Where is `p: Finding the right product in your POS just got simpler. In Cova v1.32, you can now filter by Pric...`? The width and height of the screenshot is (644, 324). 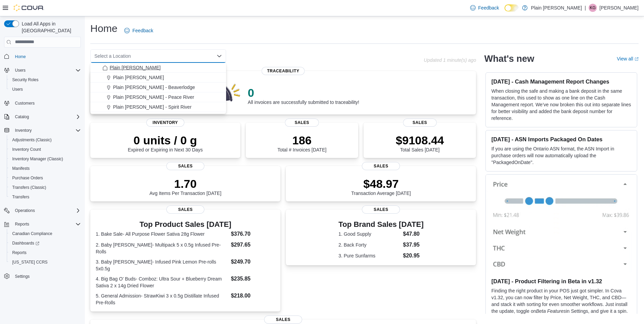 p: Finding the right product in your POS just got simpler. In Cova v1.32, you can now filter by Pric... is located at coordinates (561, 304).